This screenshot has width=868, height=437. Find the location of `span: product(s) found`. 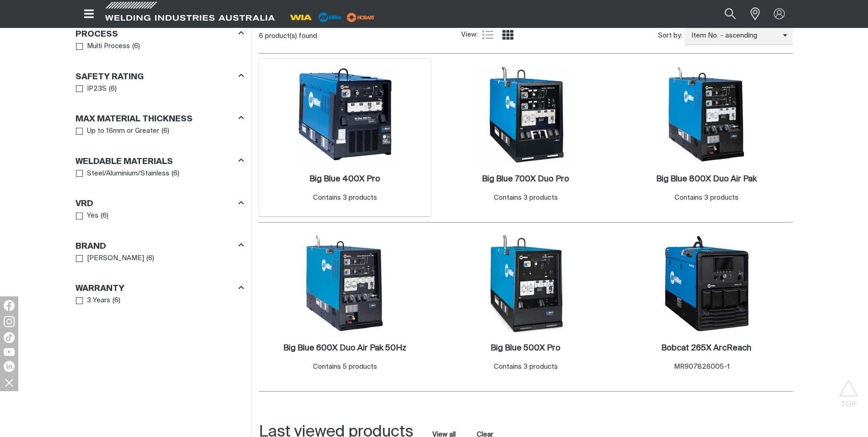

span: product(s) found is located at coordinates (291, 36).